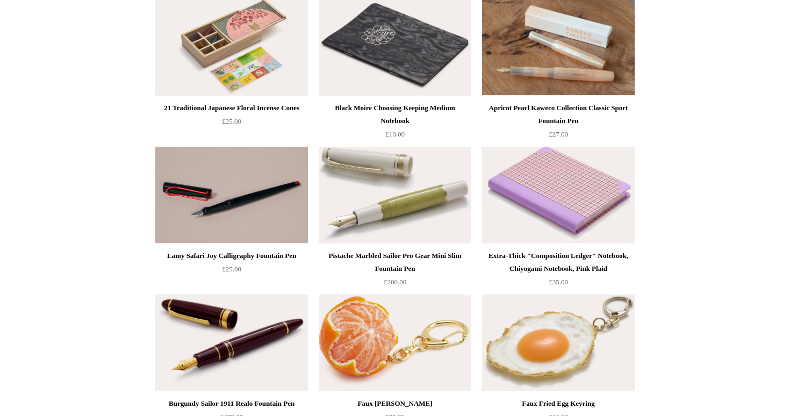  Describe the element at coordinates (558, 124) in the screenshot. I see `a: Apricot Pearl Kaweco Collection Classic Sport Fountain Pen £27.00` at that location.